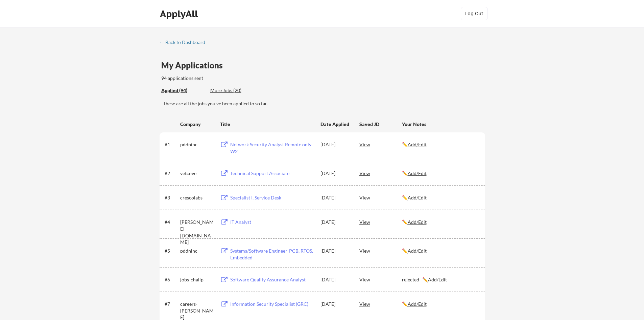  I want to click on div: Your Notes, so click(440, 124).